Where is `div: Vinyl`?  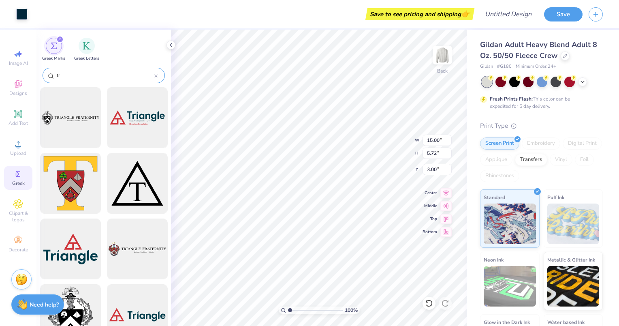 div: Vinyl is located at coordinates (561, 160).